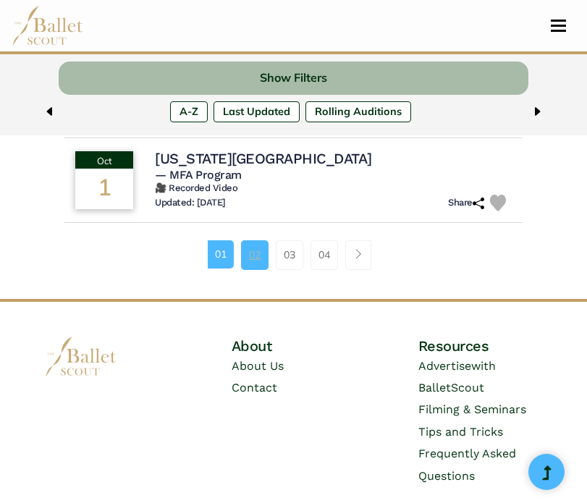 The image size is (587, 503). I want to click on a: 02, so click(255, 255).